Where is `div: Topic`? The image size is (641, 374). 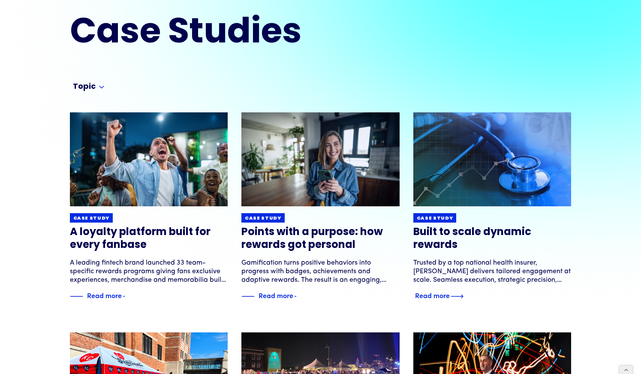
div: Topic is located at coordinates (84, 87).